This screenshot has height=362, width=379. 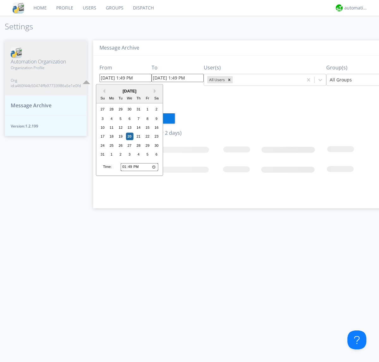 What do you see at coordinates (46, 105) in the screenshot?
I see `button: Message Archive` at bounding box center [46, 105].